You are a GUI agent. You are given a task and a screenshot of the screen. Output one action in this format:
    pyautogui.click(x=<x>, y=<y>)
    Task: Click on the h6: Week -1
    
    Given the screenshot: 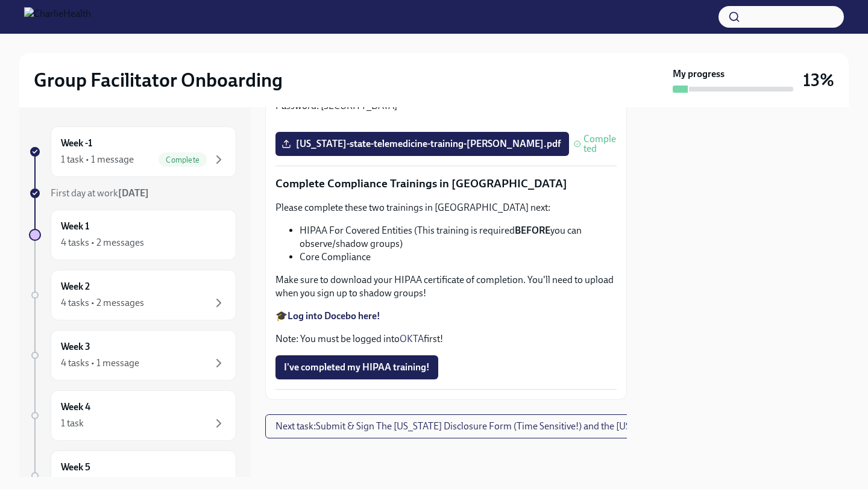 What is the action you would take?
    pyautogui.click(x=77, y=143)
    